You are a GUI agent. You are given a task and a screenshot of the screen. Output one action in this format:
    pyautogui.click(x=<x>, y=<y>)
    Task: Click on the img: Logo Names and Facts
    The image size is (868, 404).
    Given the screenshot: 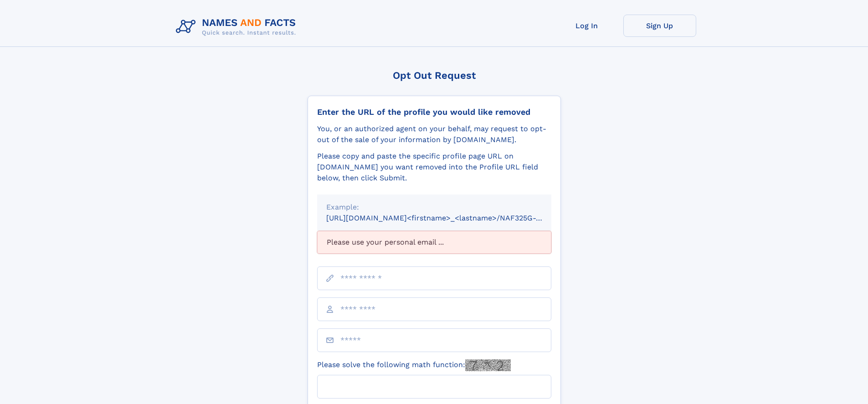 What is the action you would take?
    pyautogui.click(x=238, y=27)
    